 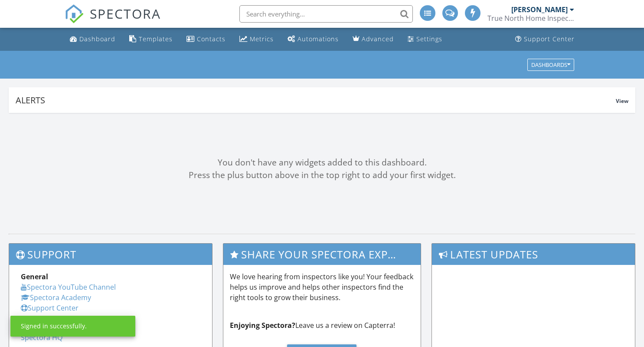 What do you see at coordinates (42, 338) in the screenshot?
I see `a: Spectora HQ` at bounding box center [42, 338].